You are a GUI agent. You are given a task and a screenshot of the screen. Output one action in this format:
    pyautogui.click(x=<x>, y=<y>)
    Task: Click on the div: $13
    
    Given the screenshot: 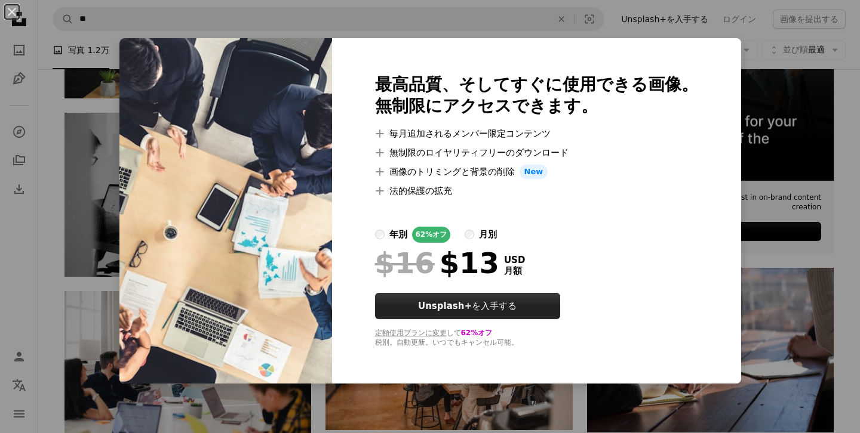 What is the action you would take?
    pyautogui.click(x=437, y=263)
    